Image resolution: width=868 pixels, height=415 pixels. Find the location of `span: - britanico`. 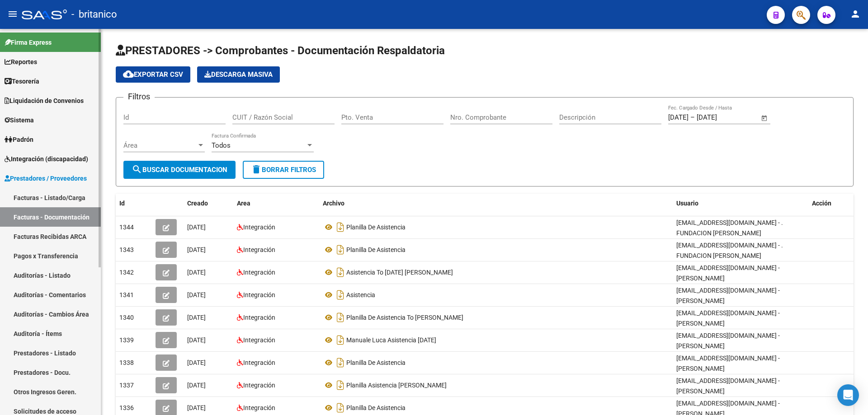

span: - britanico is located at coordinates (94, 15).